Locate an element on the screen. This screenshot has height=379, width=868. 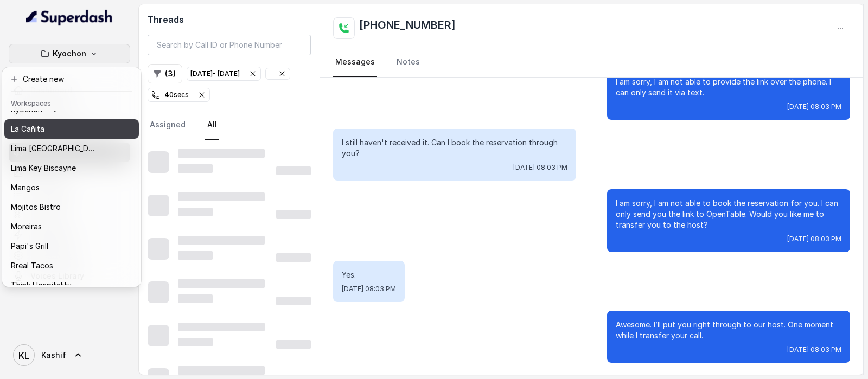
p: Mojitos Bistro is located at coordinates (36, 207).